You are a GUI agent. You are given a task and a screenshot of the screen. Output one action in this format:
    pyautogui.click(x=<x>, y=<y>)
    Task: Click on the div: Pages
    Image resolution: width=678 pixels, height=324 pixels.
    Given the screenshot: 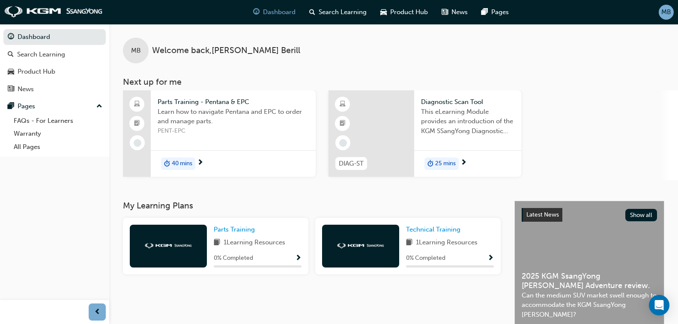 What is the action you would take?
    pyautogui.click(x=26, y=106)
    